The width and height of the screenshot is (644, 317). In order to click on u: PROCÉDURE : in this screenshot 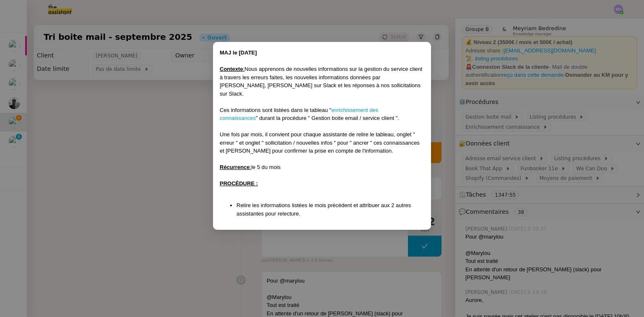, I will do `click(239, 183)`.